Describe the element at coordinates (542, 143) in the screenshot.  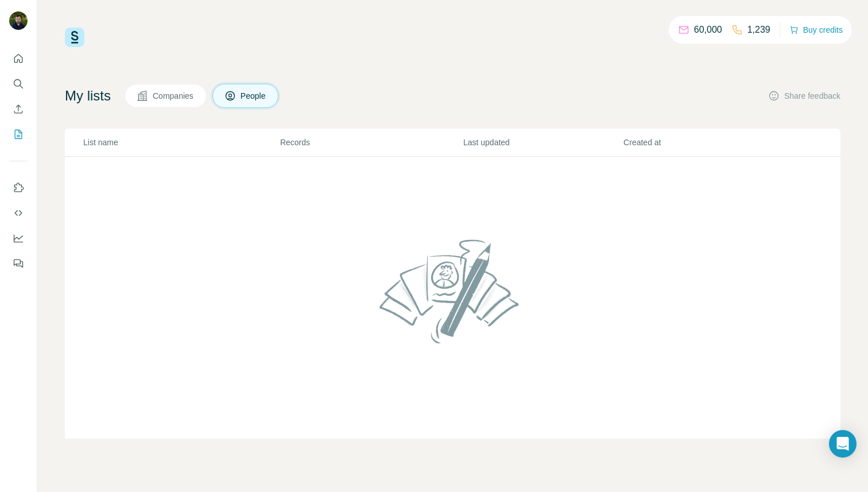
I see `p: Last updated` at that location.